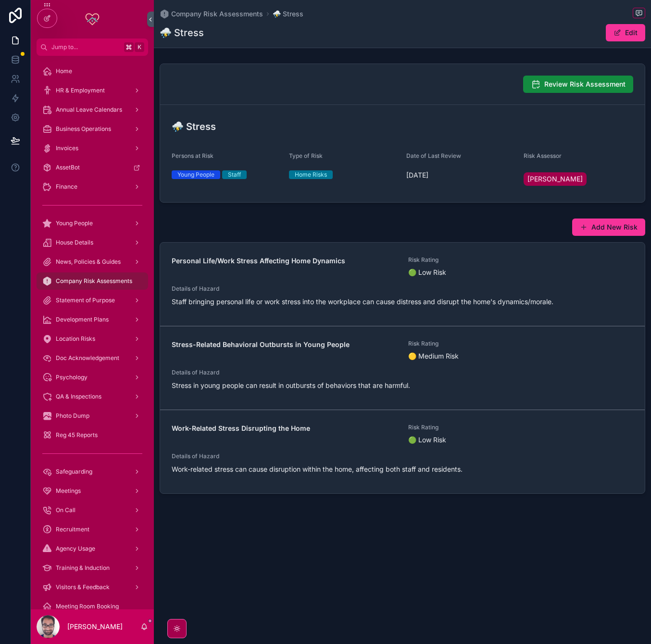 The image size is (651, 644). Describe the element at coordinates (402, 368) in the screenshot. I see `a: Stress-Related Behavioral Outbursts in Young PeopleRisk Rating🟡 Medium RiskDetails of HazardStres...` at that location.